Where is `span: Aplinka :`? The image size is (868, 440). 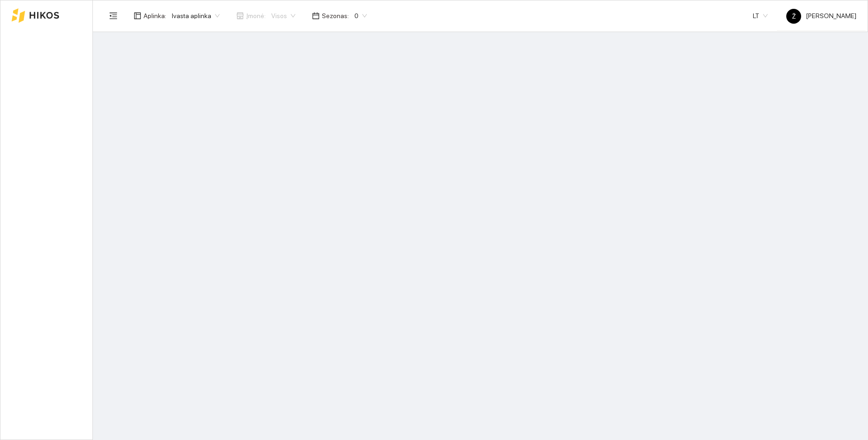
span: Aplinka : is located at coordinates (155, 16).